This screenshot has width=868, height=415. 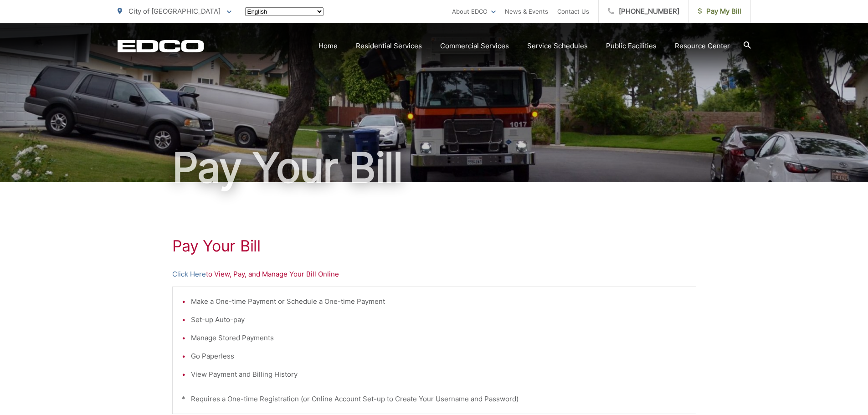 What do you see at coordinates (388, 46) in the screenshot?
I see `a: Residential Services` at bounding box center [388, 46].